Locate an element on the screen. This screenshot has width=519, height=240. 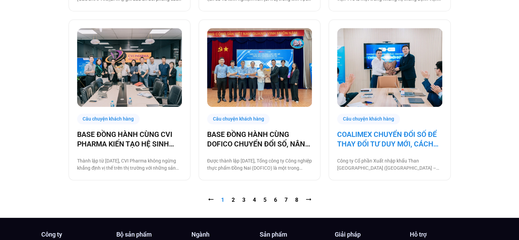
h4: Bộ sản phẩm is located at coordinates (150, 234).